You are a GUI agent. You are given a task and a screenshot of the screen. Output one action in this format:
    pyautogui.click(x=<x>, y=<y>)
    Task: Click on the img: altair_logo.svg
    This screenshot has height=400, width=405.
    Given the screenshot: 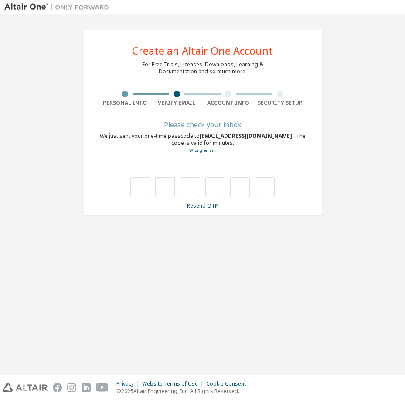 What is the action you would take?
    pyautogui.click(x=25, y=387)
    